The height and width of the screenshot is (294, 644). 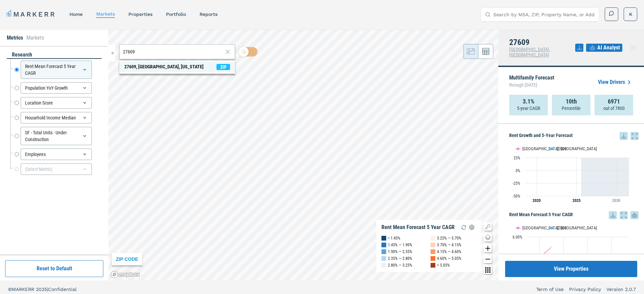 I want to click on a: Mapbox logo, so click(x=125, y=274).